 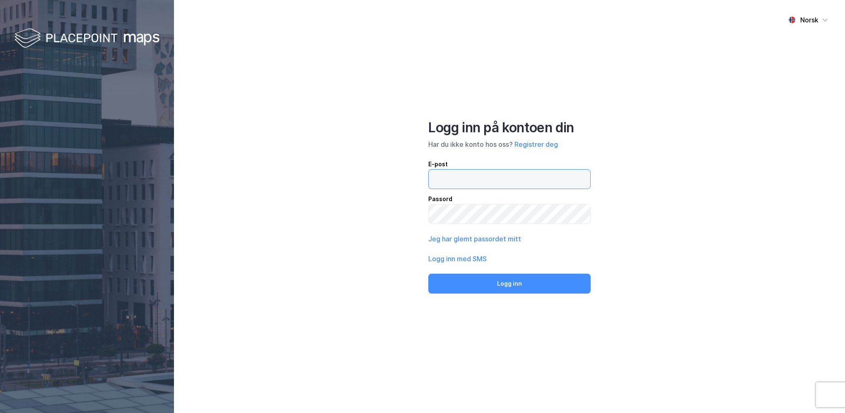 I want to click on div: Norsk, so click(x=809, y=20).